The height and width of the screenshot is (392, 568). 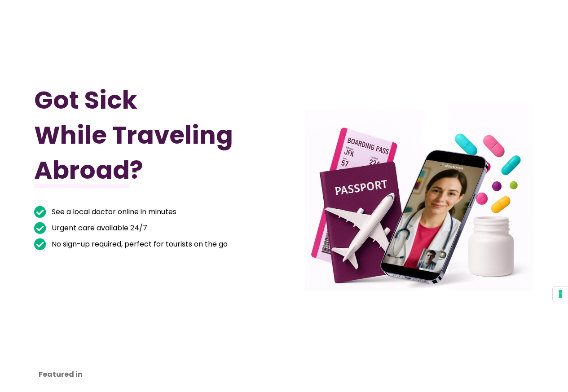 What do you see at coordinates (113, 212) in the screenshot?
I see `span: See a local doctor online in minutes` at bounding box center [113, 212].